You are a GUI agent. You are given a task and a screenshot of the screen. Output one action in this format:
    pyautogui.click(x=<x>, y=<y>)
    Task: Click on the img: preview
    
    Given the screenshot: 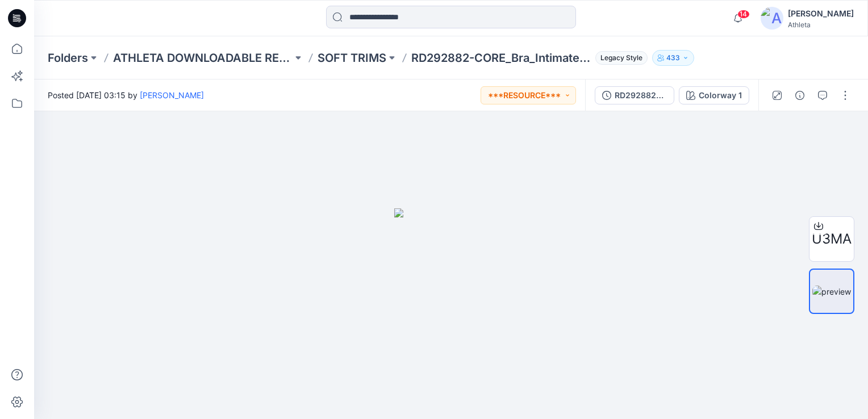 What is the action you would take?
    pyautogui.click(x=832, y=291)
    